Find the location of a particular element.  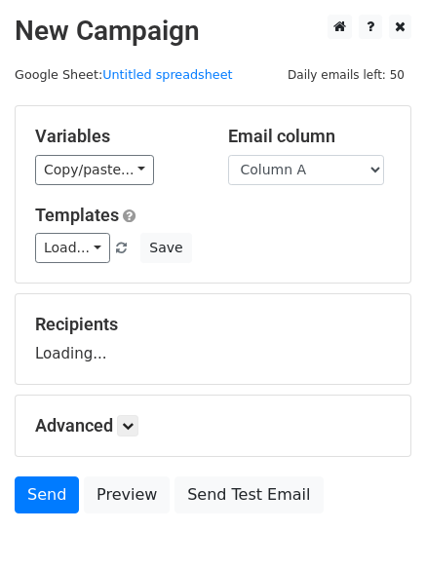

div: Loading... is located at coordinates (212, 339).